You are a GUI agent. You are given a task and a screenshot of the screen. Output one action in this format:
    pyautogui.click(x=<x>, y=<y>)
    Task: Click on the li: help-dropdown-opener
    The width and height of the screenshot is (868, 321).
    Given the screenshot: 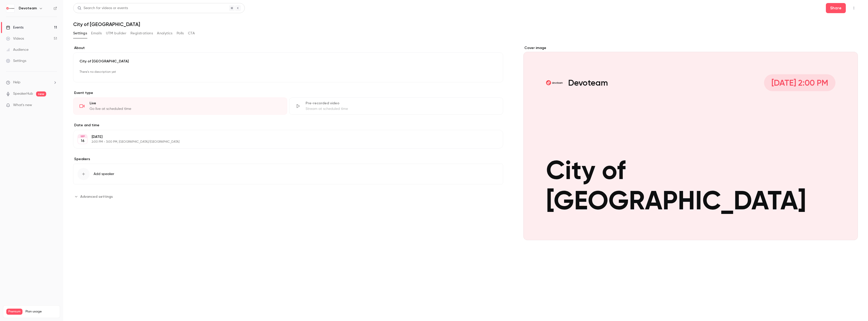 What is the action you would take?
    pyautogui.click(x=32, y=82)
    